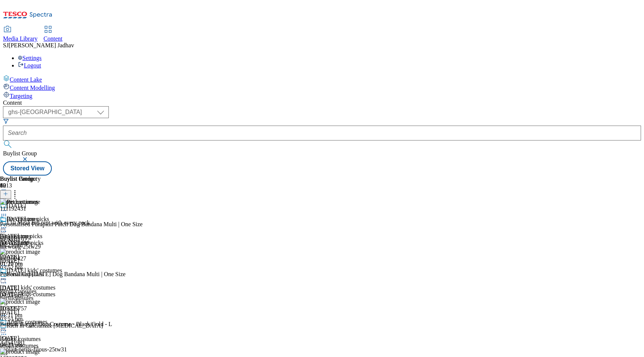  What do you see at coordinates (20, 34) in the screenshot?
I see `a: Media Library` at bounding box center [20, 34].